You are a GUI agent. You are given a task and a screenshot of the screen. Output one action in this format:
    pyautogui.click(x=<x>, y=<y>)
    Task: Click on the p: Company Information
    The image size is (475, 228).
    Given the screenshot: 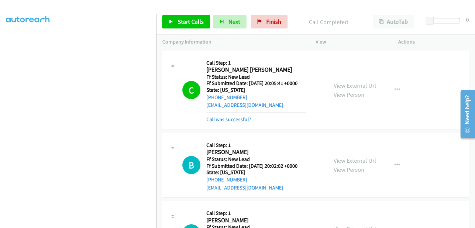 What is the action you would take?
    pyautogui.click(x=233, y=42)
    